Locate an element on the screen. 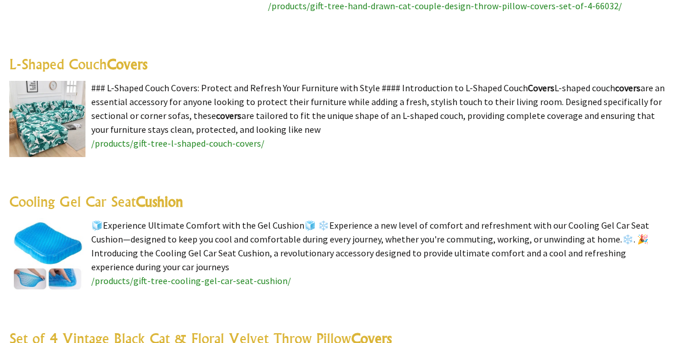 Image resolution: width=674 pixels, height=343 pixels. a: /products/gift-tree-l-shaped-couch-covers/ is located at coordinates (178, 143).